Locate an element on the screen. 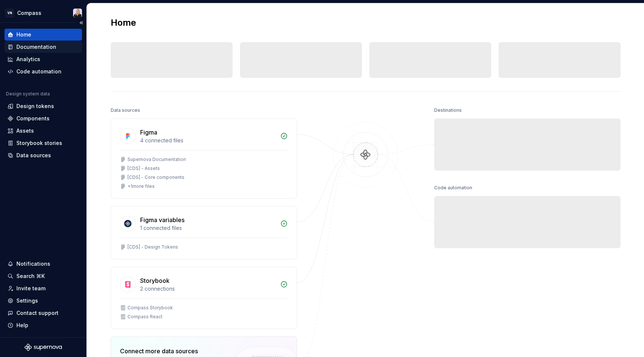  div: Contact support is located at coordinates (37, 313).